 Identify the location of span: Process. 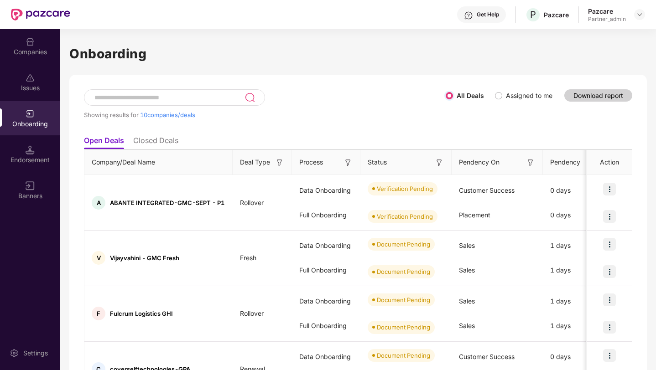
(311, 162).